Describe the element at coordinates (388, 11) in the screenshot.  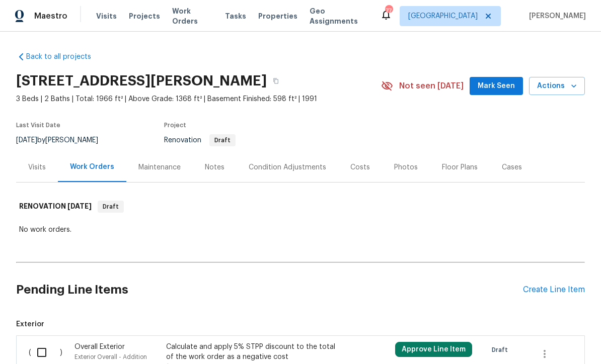
I see `div: 77` at that location.